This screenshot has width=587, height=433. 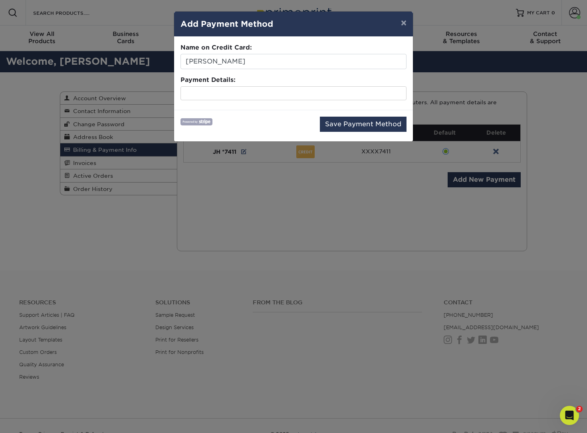 I want to click on input: First & Last Name, so click(x=293, y=61).